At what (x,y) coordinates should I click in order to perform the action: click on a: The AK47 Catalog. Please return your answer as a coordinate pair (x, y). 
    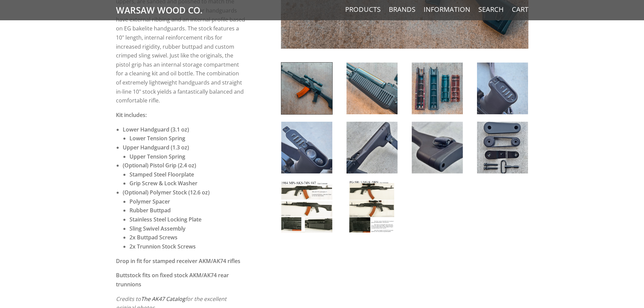
    Looking at the image, I should click on (163, 299).